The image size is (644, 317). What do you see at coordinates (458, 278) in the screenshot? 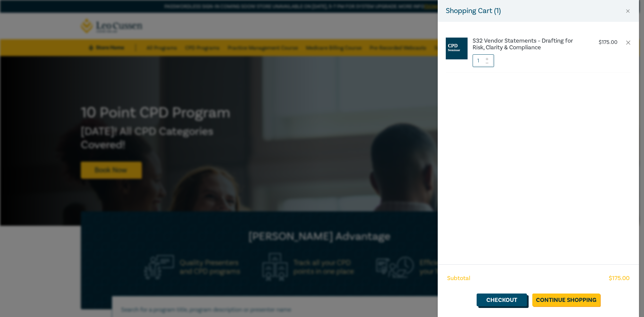
I see `span: Subtotal` at bounding box center [458, 278].